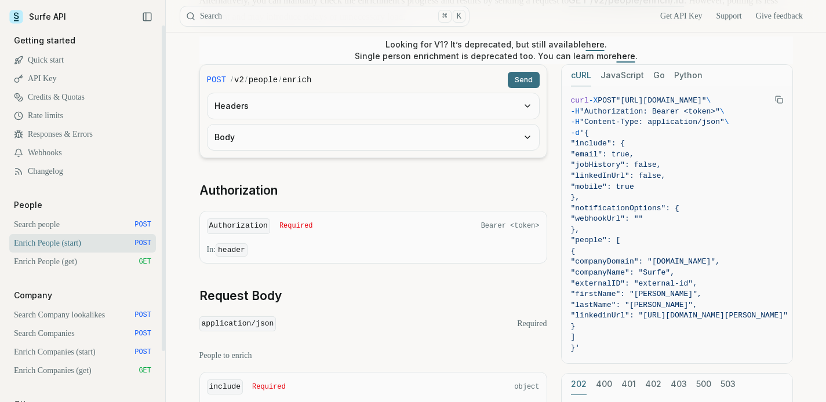  Describe the element at coordinates (619, 176) in the screenshot. I see `span: "linkedInUrl": false,` at that location.